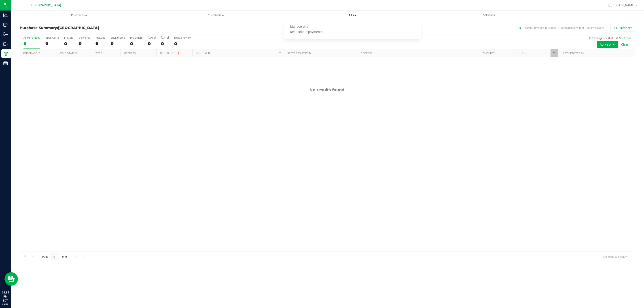 The width and height of the screenshot is (644, 308). What do you see at coordinates (32, 53) in the screenshot?
I see `a: Purchase ID` at bounding box center [32, 53].